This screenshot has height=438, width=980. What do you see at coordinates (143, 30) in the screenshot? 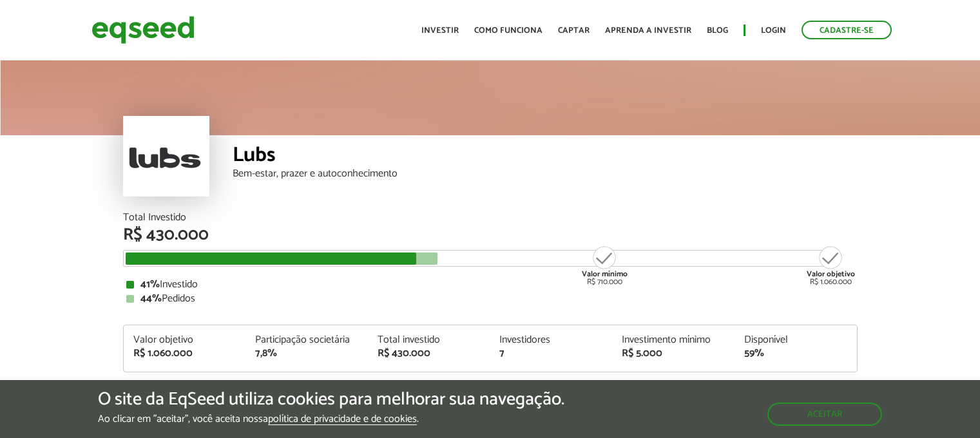
I see `img: EqSeed` at bounding box center [143, 30].